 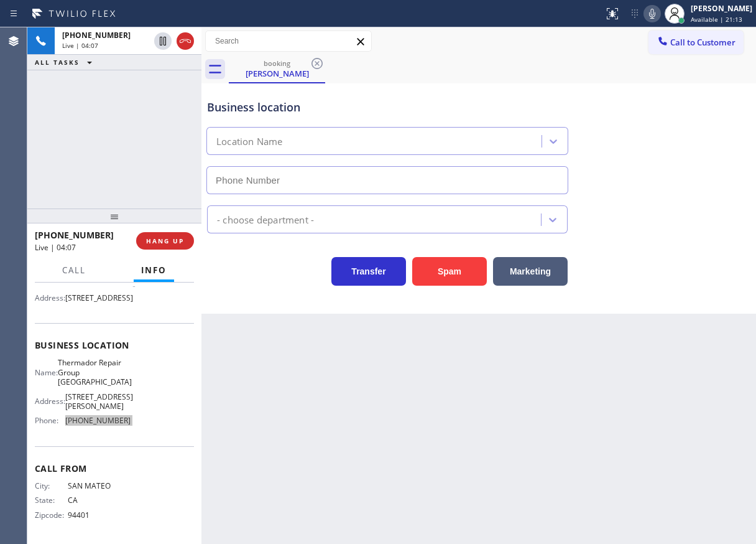 I want to click on button: ALL TASKS, so click(x=66, y=62).